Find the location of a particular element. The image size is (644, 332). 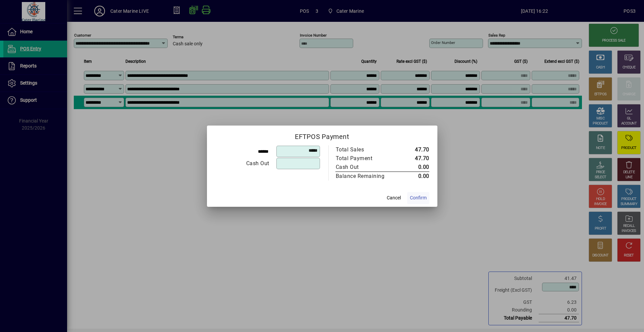

h2: EFTPOS Payment is located at coordinates (322, 135).